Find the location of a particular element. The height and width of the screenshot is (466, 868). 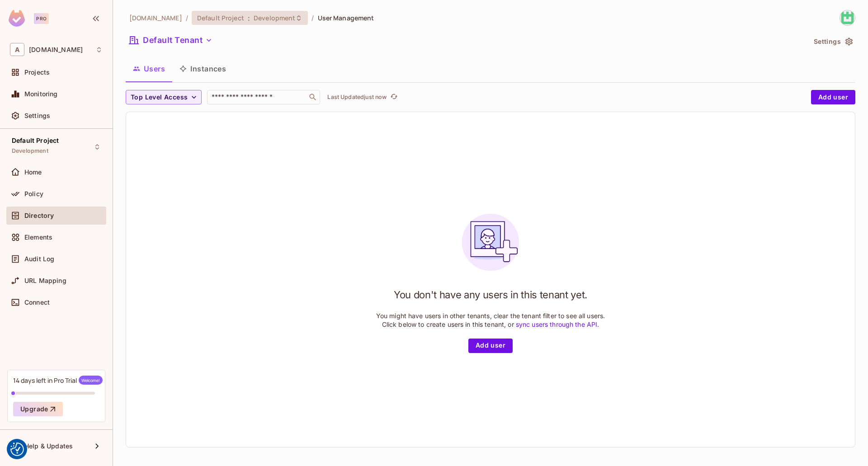

img: Ahmed, Envar (Allianz Technology GmbH) is located at coordinates (847, 18).